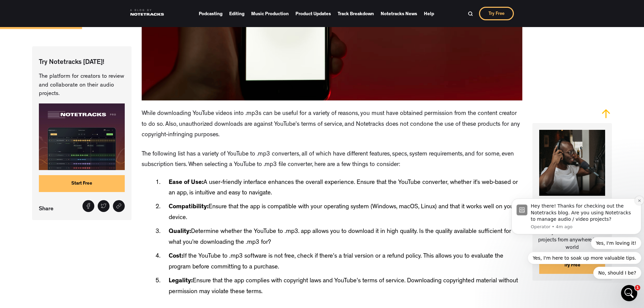 Image resolution: width=644 pixels, height=308 pixels. I want to click on a: Help, so click(429, 14).